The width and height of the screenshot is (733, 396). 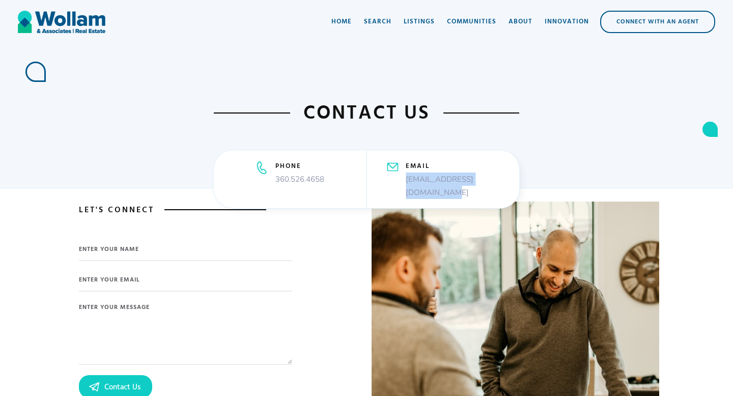 I want to click on input: Enter Your Email, so click(x=185, y=280).